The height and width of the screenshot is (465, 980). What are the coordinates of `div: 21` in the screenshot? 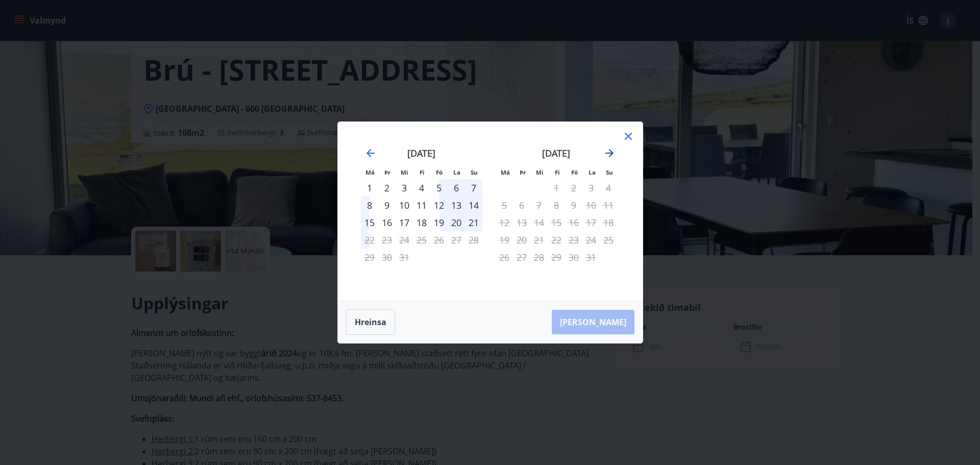 It's located at (474, 223).